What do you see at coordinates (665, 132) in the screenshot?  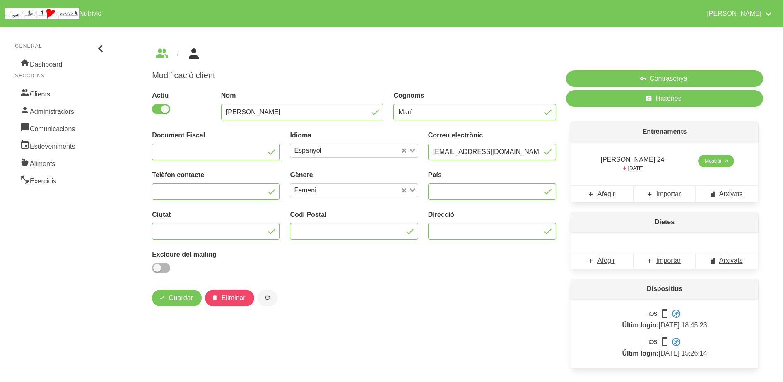 I see `p: Entrenaments` at bounding box center [665, 132].